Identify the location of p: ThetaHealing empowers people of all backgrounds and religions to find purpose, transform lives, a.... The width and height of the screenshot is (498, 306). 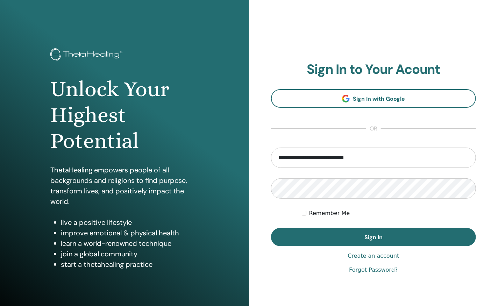
(125, 186).